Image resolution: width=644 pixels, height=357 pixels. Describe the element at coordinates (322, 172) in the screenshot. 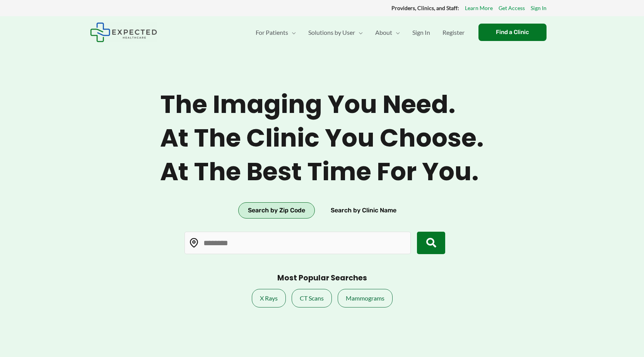

I see `span: At the best time for you.` at that location.